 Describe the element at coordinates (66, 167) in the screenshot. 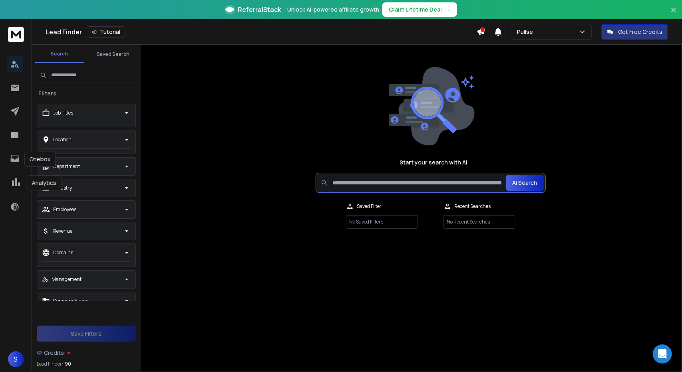

I see `p: Department` at that location.